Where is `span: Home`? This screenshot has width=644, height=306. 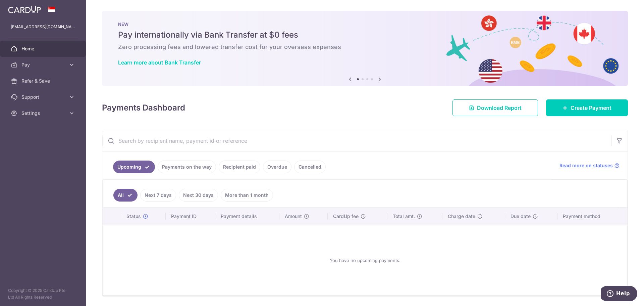
span: Home is located at coordinates (44, 49).